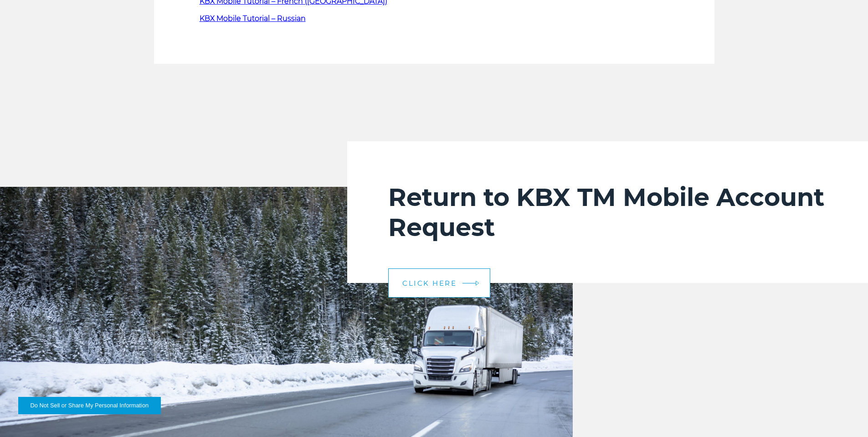  Describe the element at coordinates (89, 405) in the screenshot. I see `button: Do Not Sell or Share My Personal Information` at that location.